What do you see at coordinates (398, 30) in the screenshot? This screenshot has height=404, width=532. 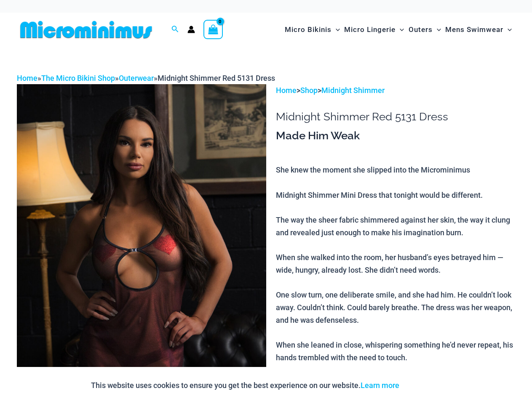 I see `nav: Site Navigation` at bounding box center [398, 30].